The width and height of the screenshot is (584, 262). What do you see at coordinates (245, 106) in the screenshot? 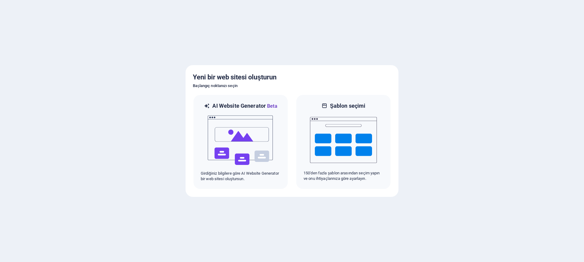
I see `h6: AI Website Generator` at bounding box center [245, 106].